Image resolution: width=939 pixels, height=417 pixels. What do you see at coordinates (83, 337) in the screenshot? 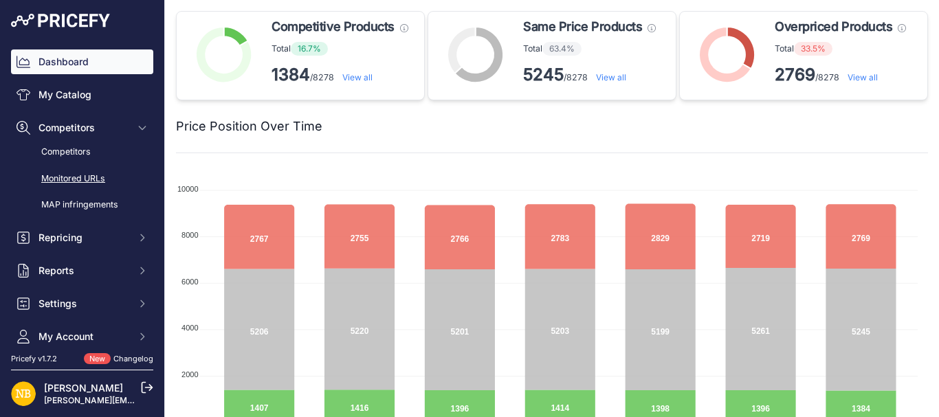
I see `span: My Account` at bounding box center [83, 337].